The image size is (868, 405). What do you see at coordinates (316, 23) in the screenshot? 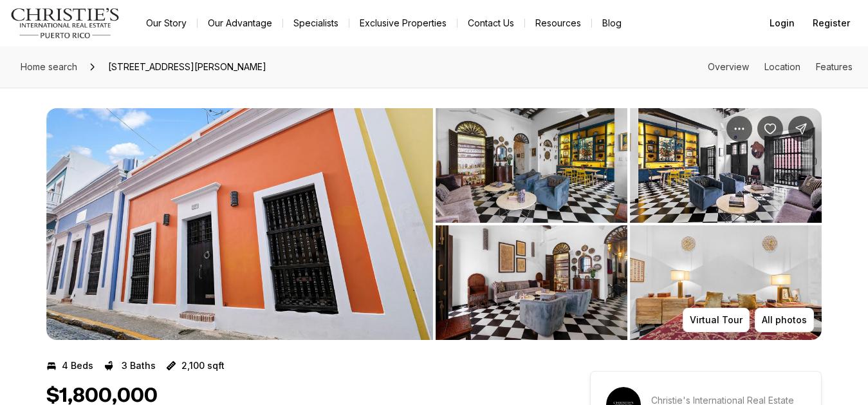
I see `a: Specialists` at bounding box center [316, 23].